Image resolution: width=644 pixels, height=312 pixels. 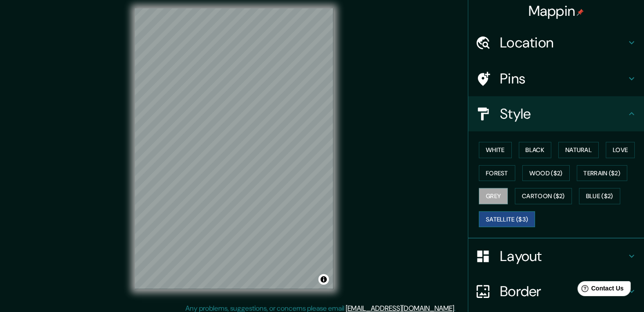 What do you see at coordinates (563, 291) in the screenshot?
I see `h4: Border` at bounding box center [563, 291].